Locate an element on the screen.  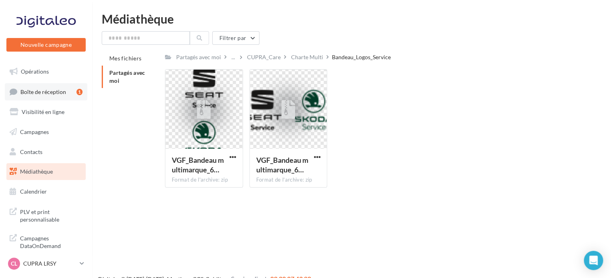
span: Contacts is located at coordinates (31, 151).